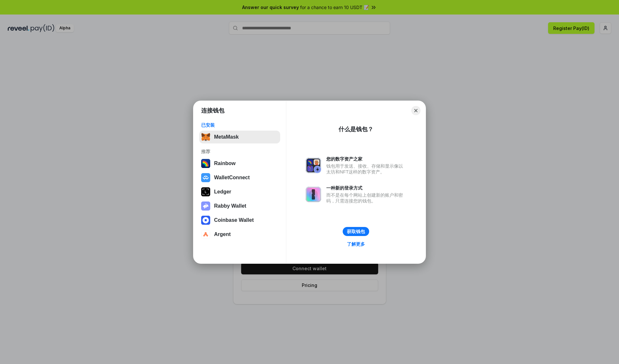 This screenshot has width=619, height=364. Describe the element at coordinates (240, 152) in the screenshot. I see `div: 推荐` at that location.